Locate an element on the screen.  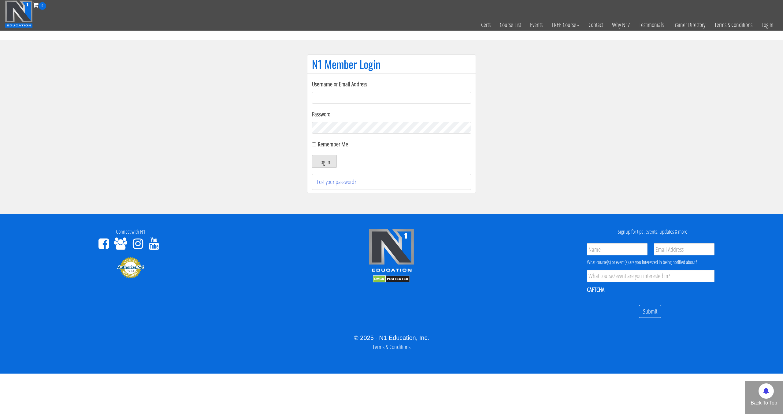
div: © 2025 - N1 Education, Inc. is located at coordinates (392, 338).